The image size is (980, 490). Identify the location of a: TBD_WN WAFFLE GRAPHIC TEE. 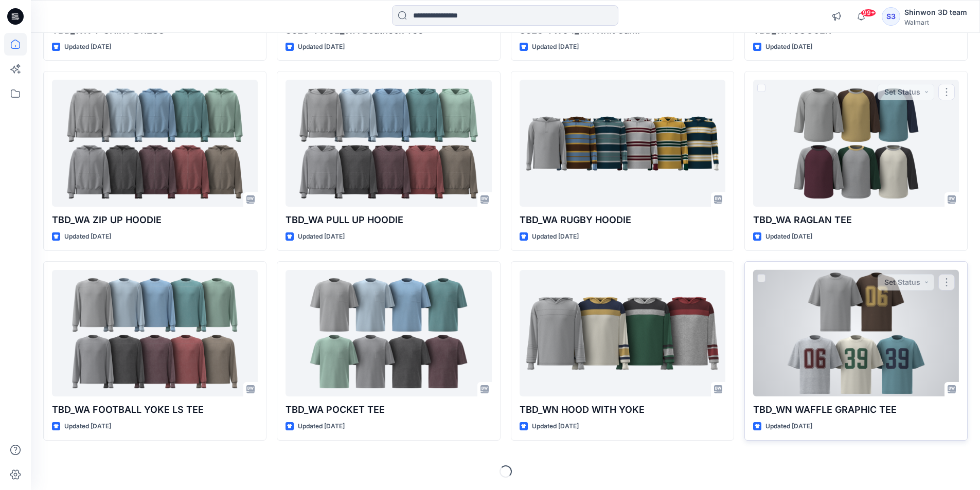
(856, 333).